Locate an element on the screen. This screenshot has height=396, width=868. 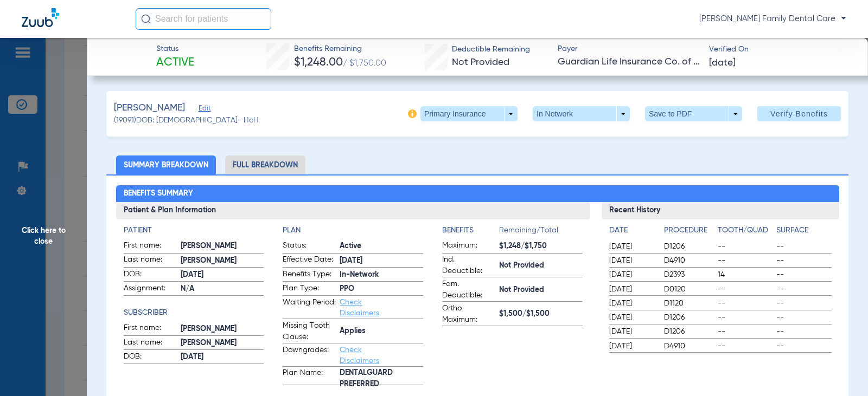
h4: Procedure is located at coordinates (688, 230).